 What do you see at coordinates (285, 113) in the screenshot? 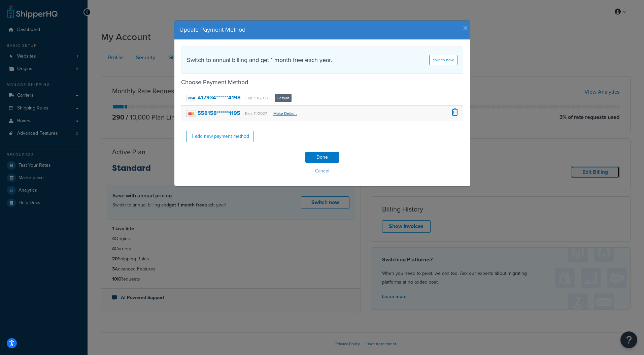
I see `a: Make Default` at bounding box center [285, 113].